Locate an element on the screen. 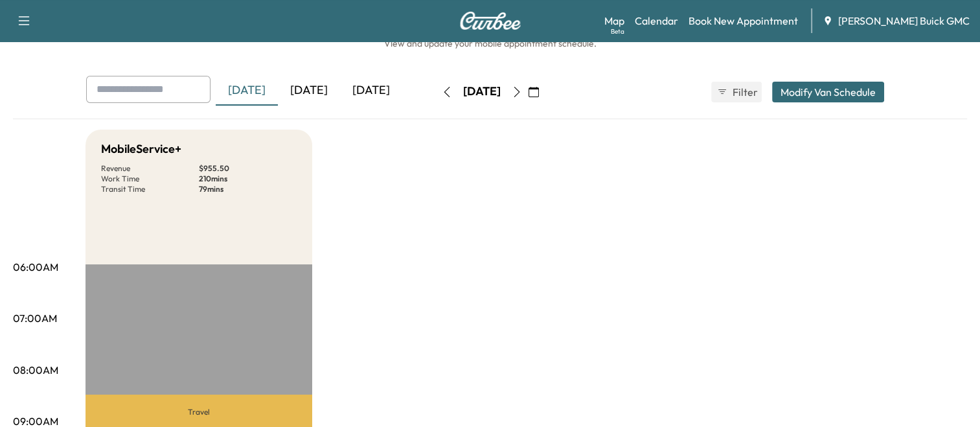 The height and width of the screenshot is (427, 980). p: 79 mins is located at coordinates (247, 189).